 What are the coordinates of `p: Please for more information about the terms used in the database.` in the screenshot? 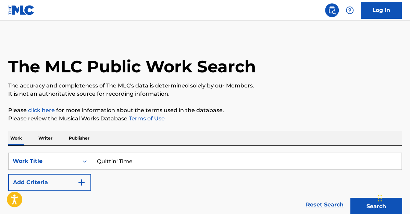 It's located at (205, 110).